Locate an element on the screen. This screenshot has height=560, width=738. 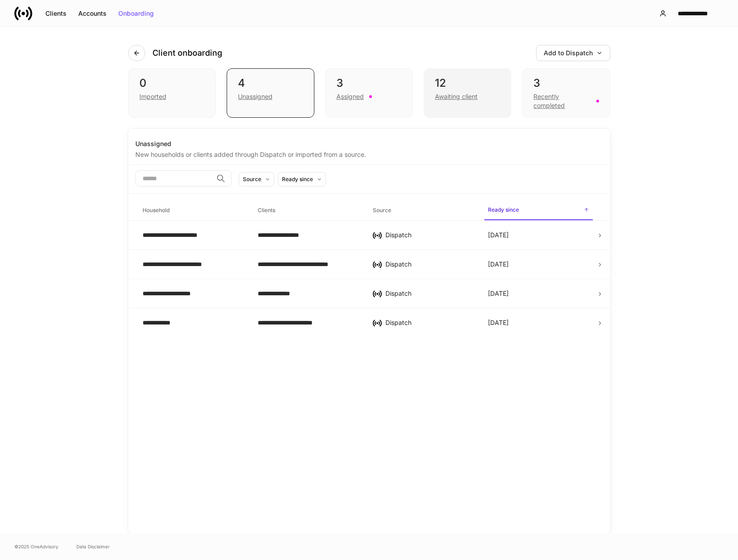
div: Onboarding is located at coordinates (136, 14).